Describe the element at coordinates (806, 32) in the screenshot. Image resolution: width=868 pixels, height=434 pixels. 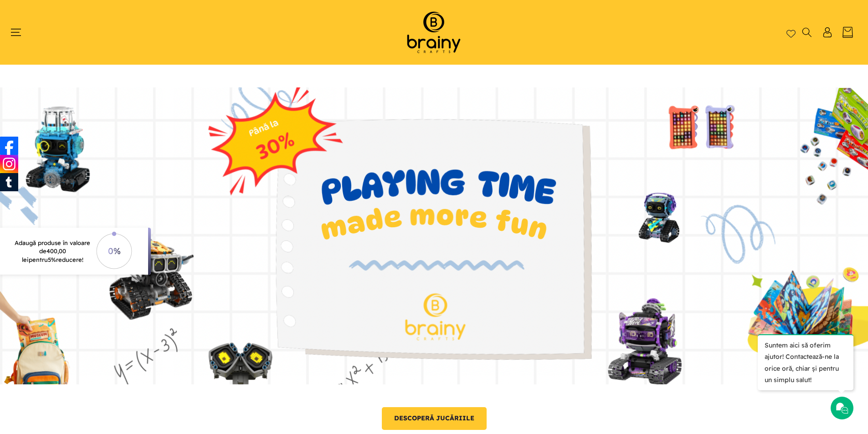
I see `summary: Căutați` at that location.